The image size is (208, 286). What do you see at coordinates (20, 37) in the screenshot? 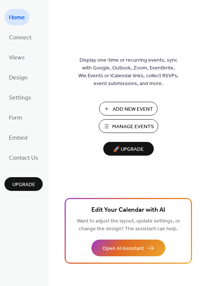
I see `a: Connect` at bounding box center [20, 37].